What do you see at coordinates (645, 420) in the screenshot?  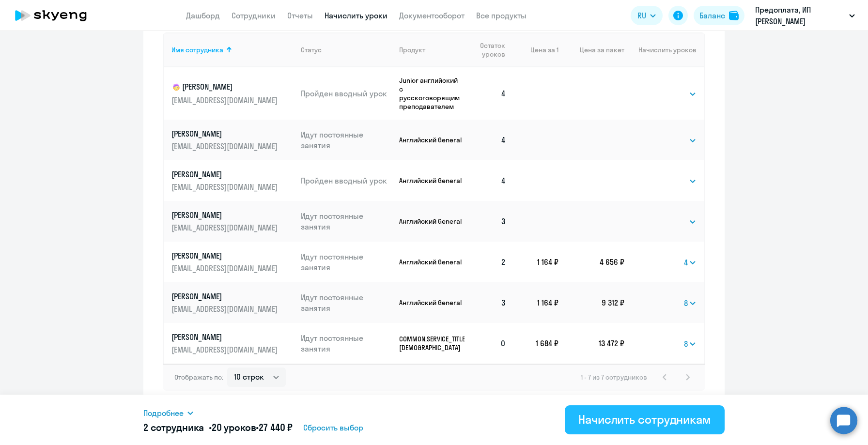 I see `button: Начислить сотрудникам` at bounding box center [645, 420].